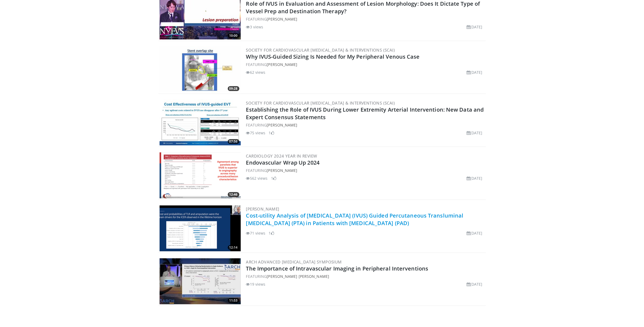 This screenshot has width=644, height=327. What do you see at coordinates (256, 72) in the screenshot?
I see `li: 62 views` at bounding box center [256, 72].